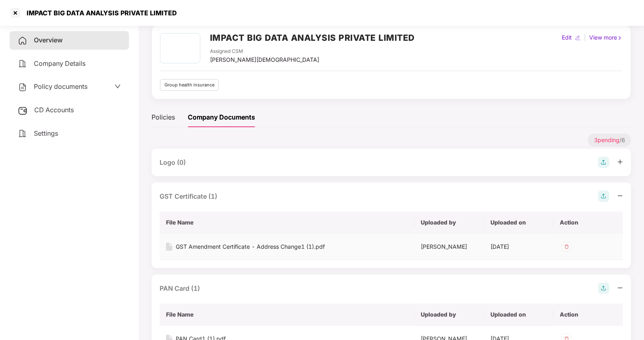 The width and height of the screenshot is (644, 340). Describe the element at coordinates (163, 117) in the screenshot. I see `div: Policies` at that location.